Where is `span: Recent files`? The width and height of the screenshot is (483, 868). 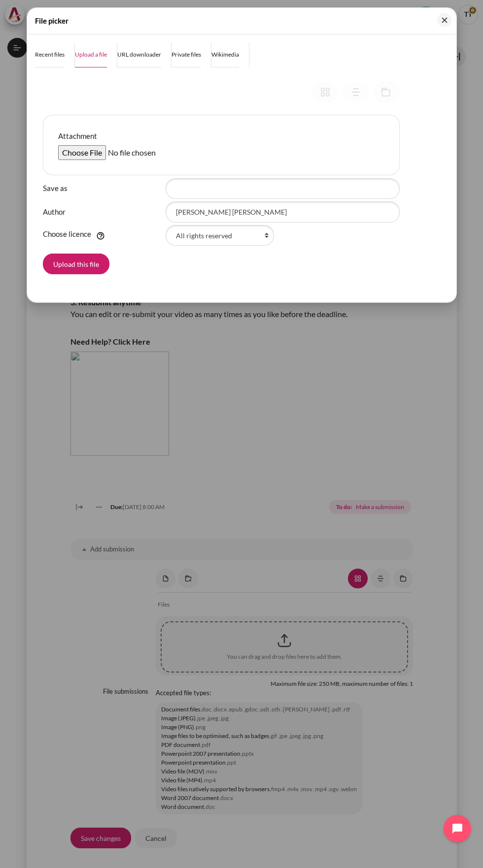
span: Recent files is located at coordinates (50, 54).